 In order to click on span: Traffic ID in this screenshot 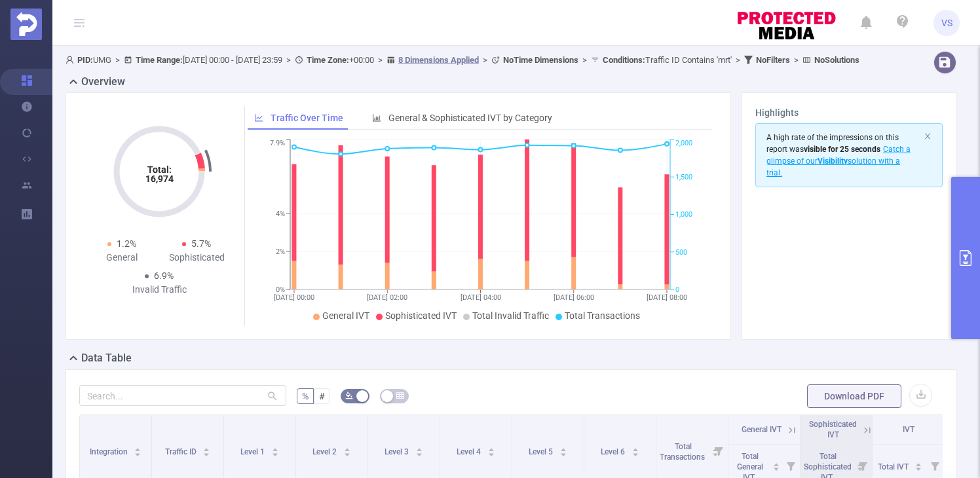, I will do `click(182, 451)`.